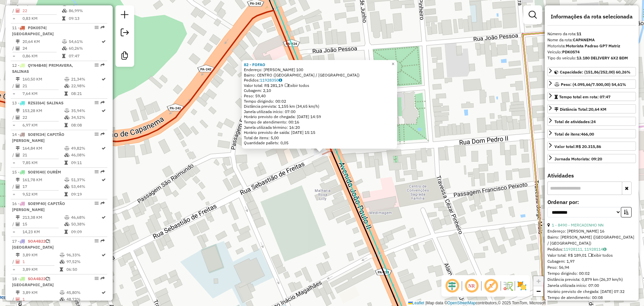 The width and height of the screenshot is (644, 306). Describe the element at coordinates (86, 180) in the screenshot. I see `td: 51,37%` at that location.